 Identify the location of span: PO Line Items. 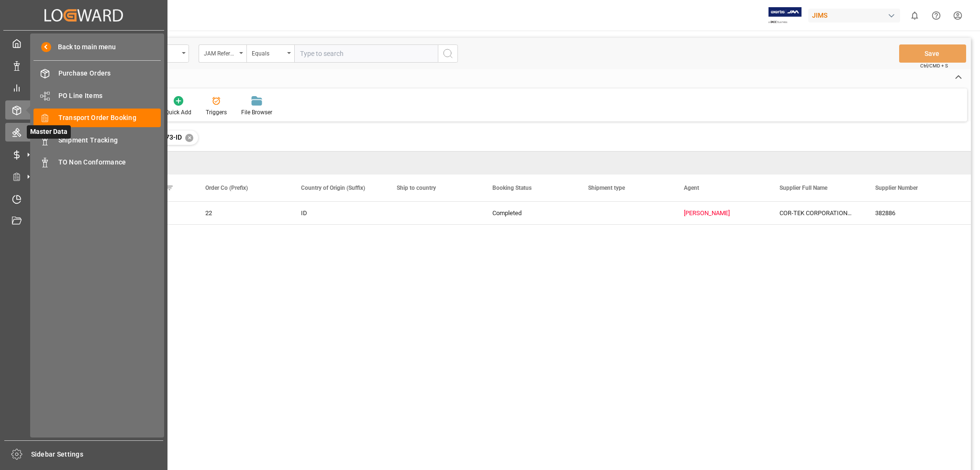
(110, 96).